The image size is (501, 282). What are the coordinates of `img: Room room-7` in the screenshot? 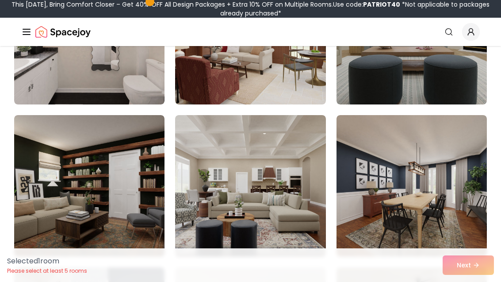 It's located at (89, 186).